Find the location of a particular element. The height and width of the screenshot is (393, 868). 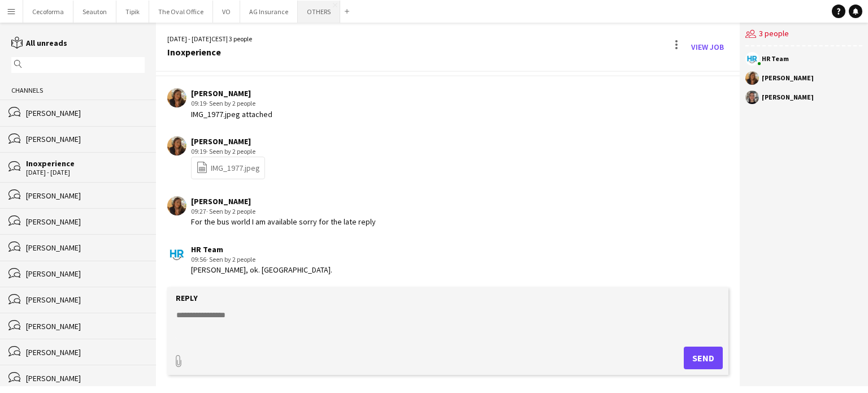

div: For the bus world I am available sorry for the late reply is located at coordinates (283, 221).